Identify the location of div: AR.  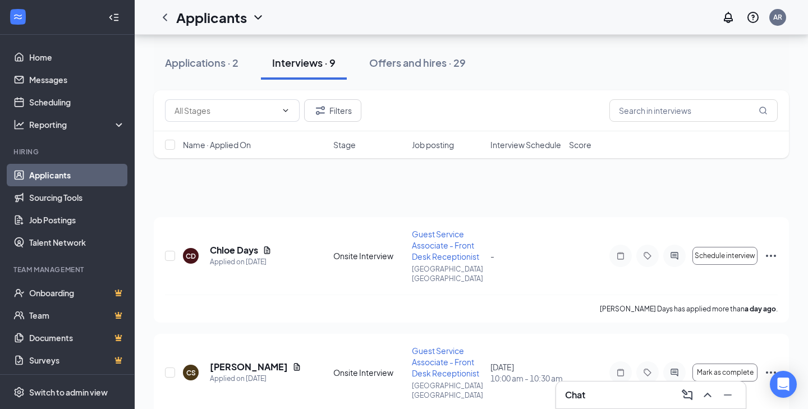
(777, 17).